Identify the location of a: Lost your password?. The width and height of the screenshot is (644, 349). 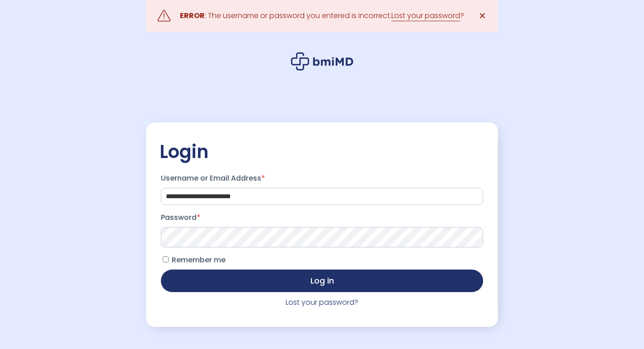
(322, 302).